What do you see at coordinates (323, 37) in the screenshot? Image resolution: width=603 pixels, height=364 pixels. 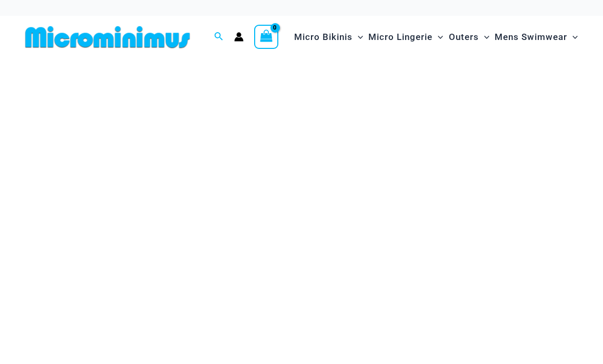 I see `span: Micro Bikinis` at bounding box center [323, 37].